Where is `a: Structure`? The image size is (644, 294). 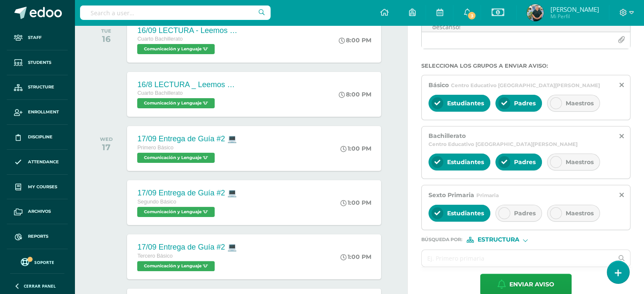
a: Structure is located at coordinates (38, 88).